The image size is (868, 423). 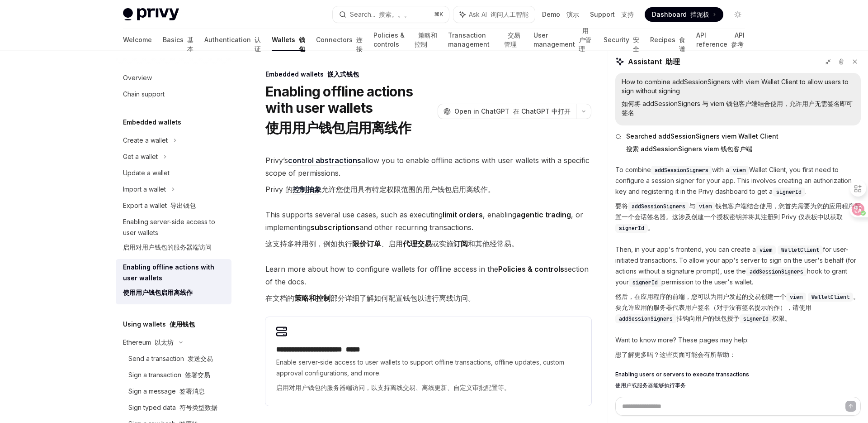 What do you see at coordinates (512, 40) in the screenshot?
I see `font: 交易管理` at bounding box center [512, 40].